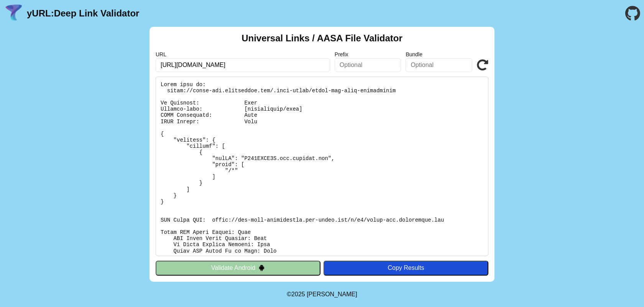 The height and width of the screenshot is (307, 644). Describe the element at coordinates (243, 54) in the screenshot. I see `label: URL` at that location.